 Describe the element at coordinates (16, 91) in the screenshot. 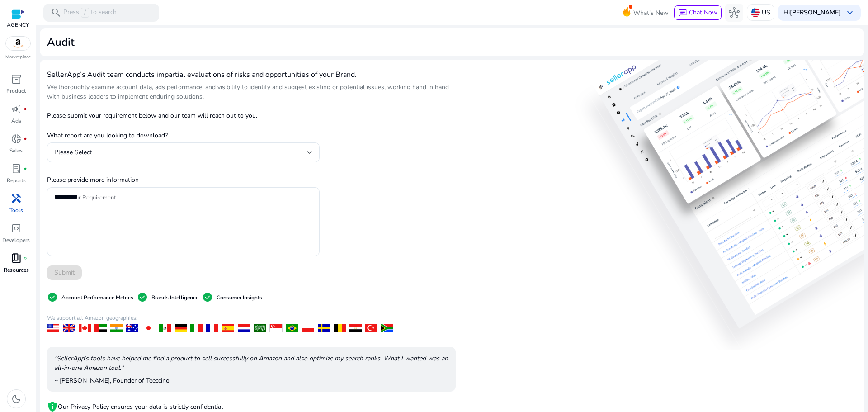

I see `p: Product` at that location.